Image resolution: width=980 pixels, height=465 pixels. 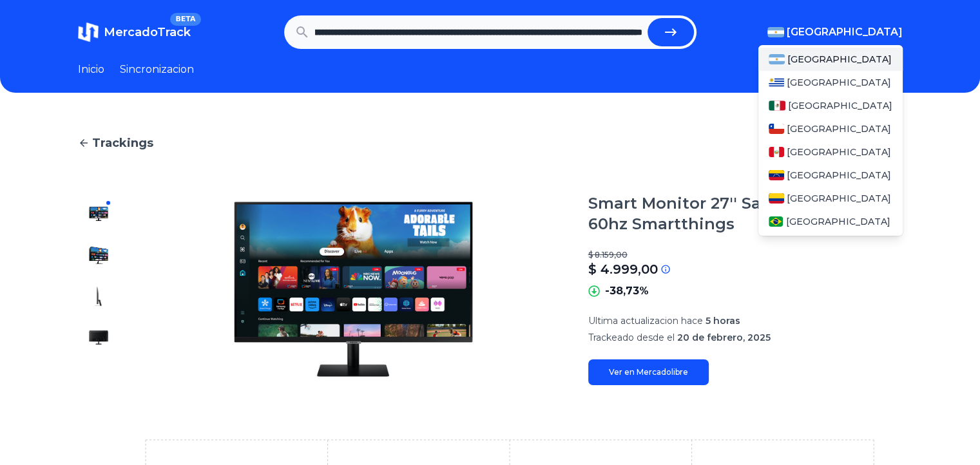 I want to click on a: Sincronizacion, so click(x=157, y=70).